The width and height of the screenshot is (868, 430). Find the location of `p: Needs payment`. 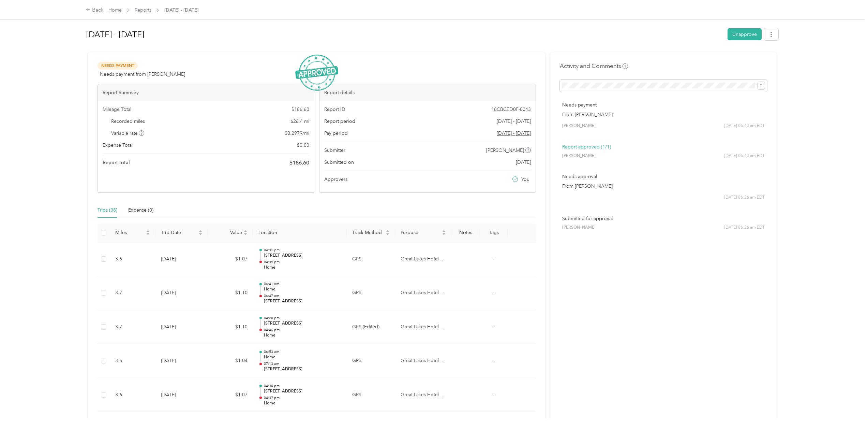

p: Needs payment is located at coordinates (663, 104).